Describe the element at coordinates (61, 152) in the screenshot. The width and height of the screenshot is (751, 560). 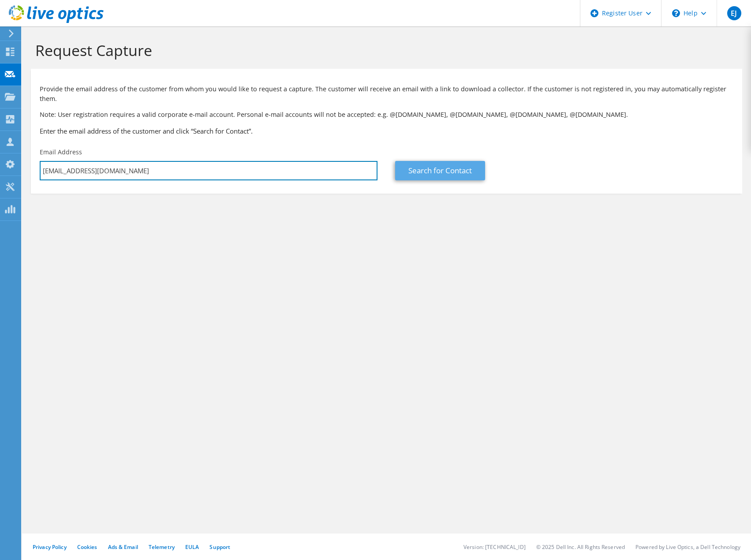
I see `label: Email Address` at that location.